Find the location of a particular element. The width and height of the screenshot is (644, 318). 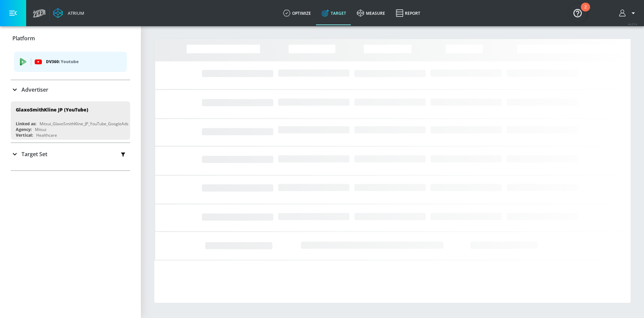

p: Target Set is located at coordinates (35, 154).